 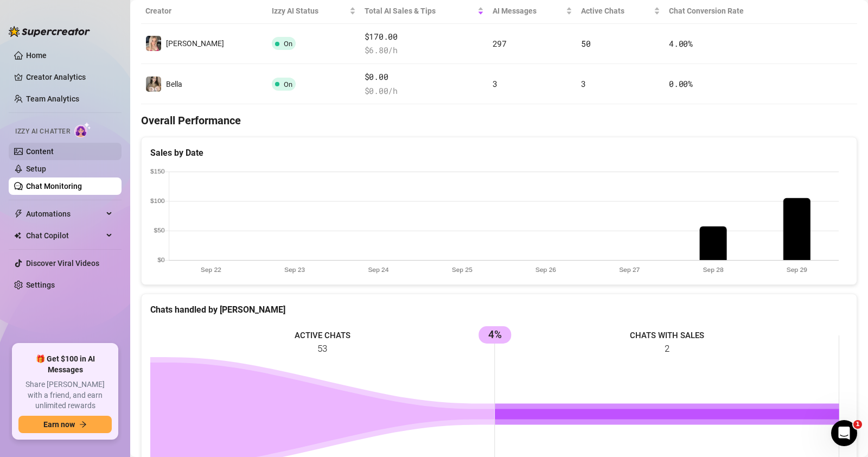 I want to click on a: Chat Monitoring, so click(x=54, y=186).